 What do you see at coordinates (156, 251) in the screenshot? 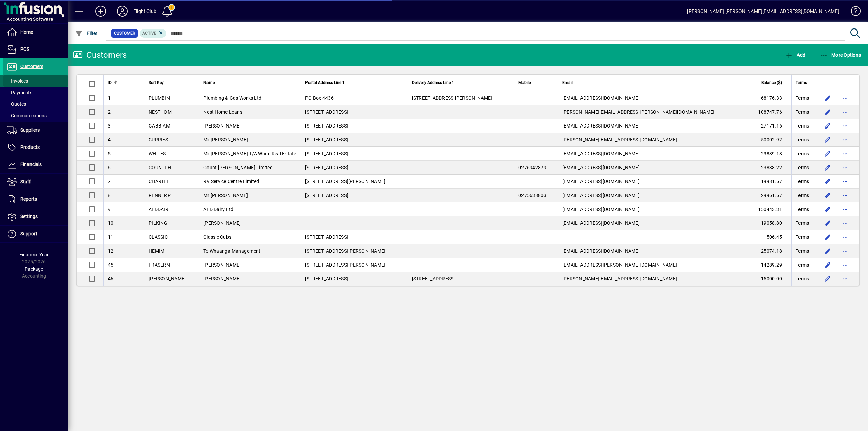
I see `span: HEMIM` at bounding box center [156, 251].